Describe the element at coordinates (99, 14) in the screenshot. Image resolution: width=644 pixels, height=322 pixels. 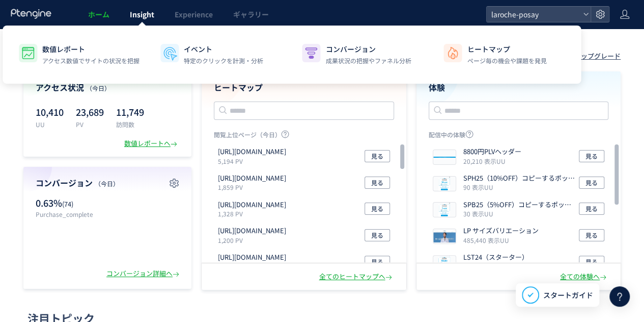
I see `span: ホーム` at that location.